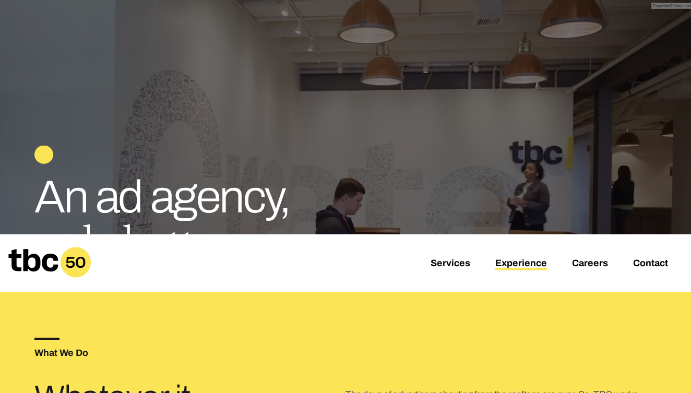 This screenshot has width=691, height=393. Describe the element at coordinates (521, 264) in the screenshot. I see `a: Experience` at that location.